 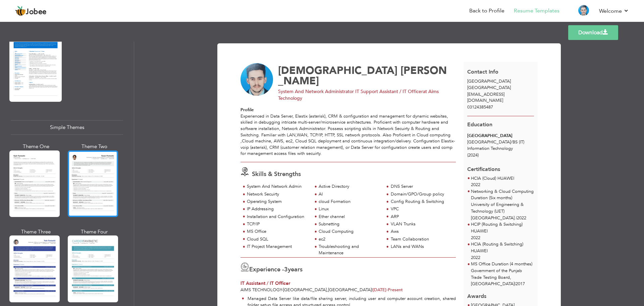 What do you see at coordinates (421, 231) in the screenshot?
I see `div: Aws` at bounding box center [421, 231].